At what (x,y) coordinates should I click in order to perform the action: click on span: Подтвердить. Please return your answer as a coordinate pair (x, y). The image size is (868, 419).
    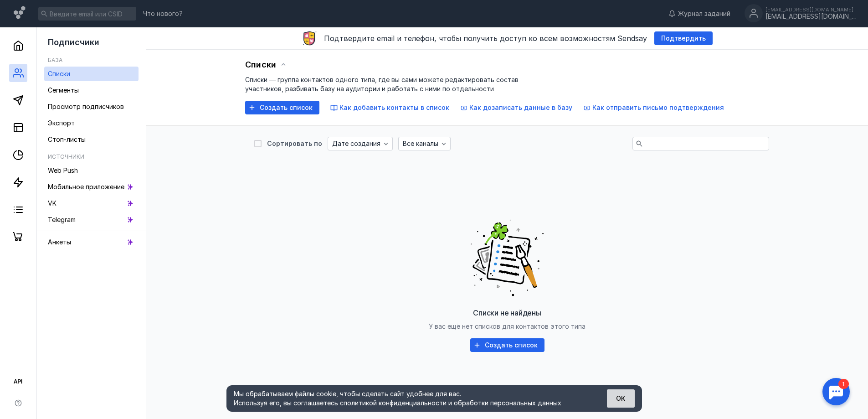
    Looking at the image, I should click on (683, 39).